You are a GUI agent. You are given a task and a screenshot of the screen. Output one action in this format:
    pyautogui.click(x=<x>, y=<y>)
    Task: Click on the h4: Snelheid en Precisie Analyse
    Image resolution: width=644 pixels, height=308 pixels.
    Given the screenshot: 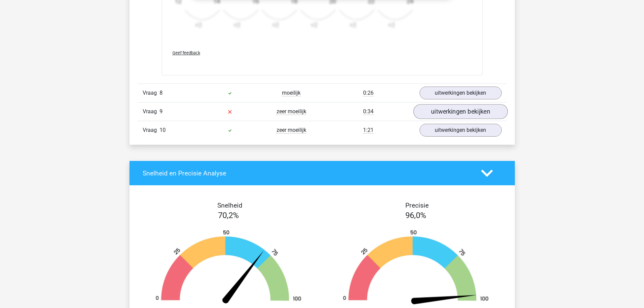 What is the action you would take?
    pyautogui.click(x=306, y=173)
    